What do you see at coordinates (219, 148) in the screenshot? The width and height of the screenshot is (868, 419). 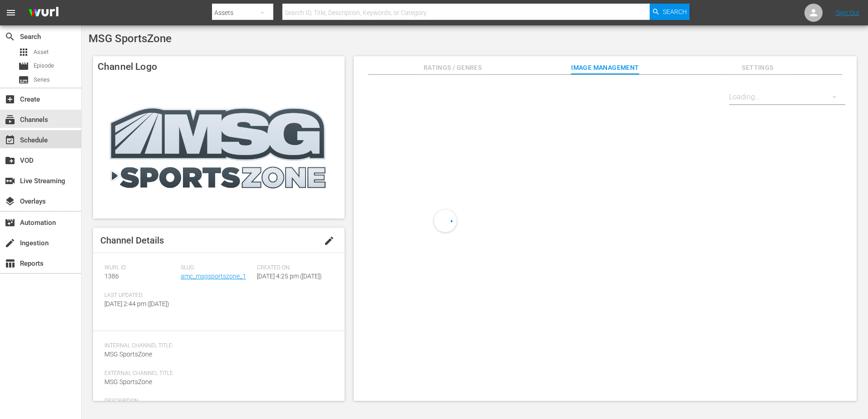 I see `img: MSG SportsZone` at bounding box center [219, 148].